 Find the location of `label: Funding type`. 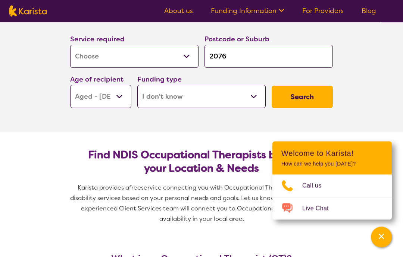

label: Funding type is located at coordinates (159, 80).